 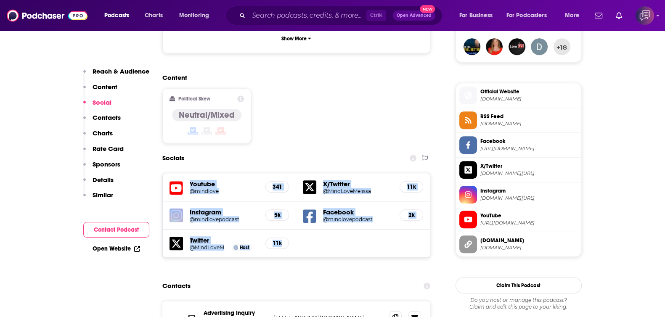 What do you see at coordinates (539, 47) in the screenshot?
I see `img: iamdivyanshu_` at bounding box center [539, 47].